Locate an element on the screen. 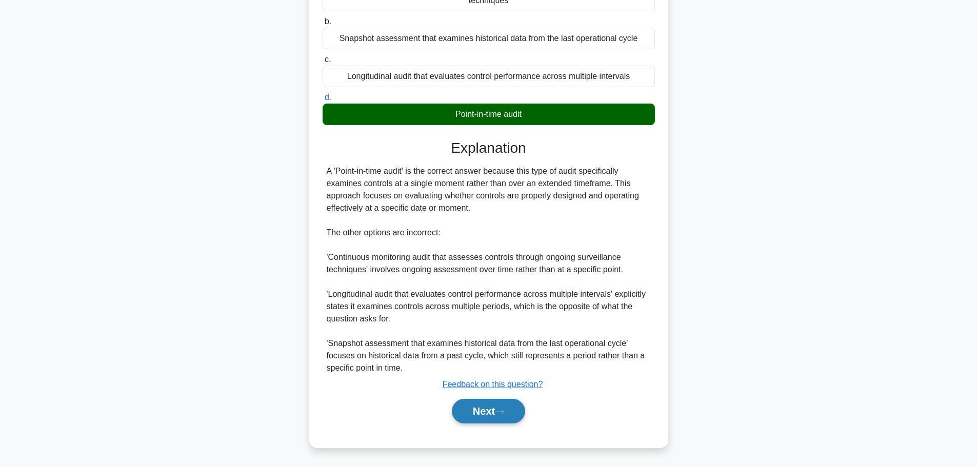  div: Longitudinal audit that evaluates control performance across multiple intervals is located at coordinates (489, 76).